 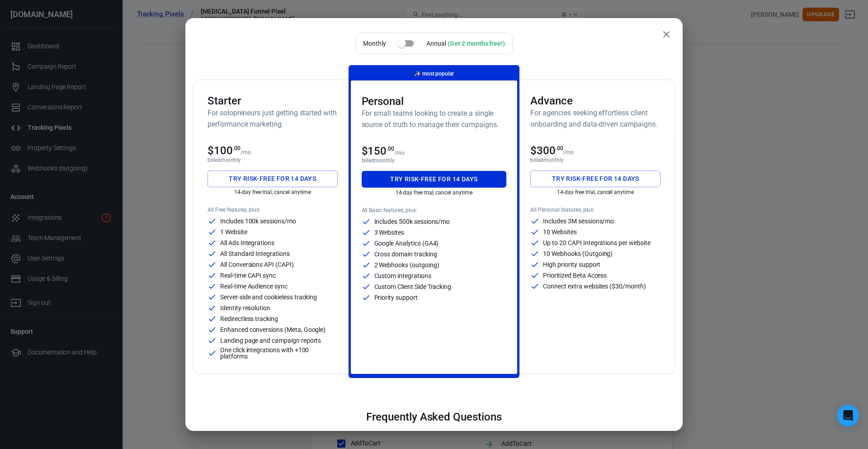 I want to click on p: Real-time Audience sync, so click(x=254, y=286).